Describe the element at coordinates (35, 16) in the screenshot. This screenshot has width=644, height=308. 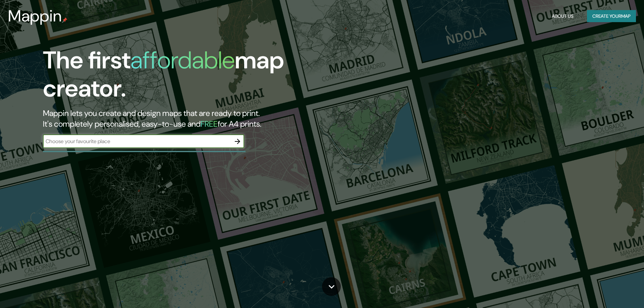
I see `h3: Mappin` at that location.